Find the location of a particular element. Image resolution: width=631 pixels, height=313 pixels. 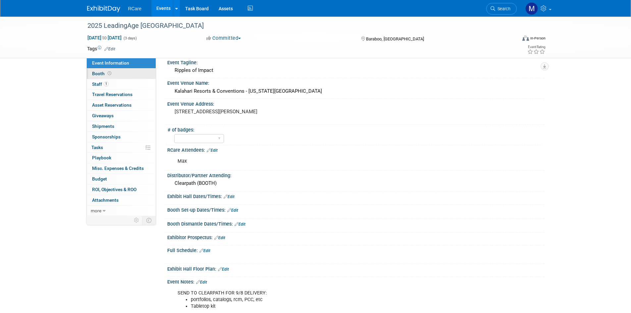

span: Tasks is located at coordinates (97, 147).